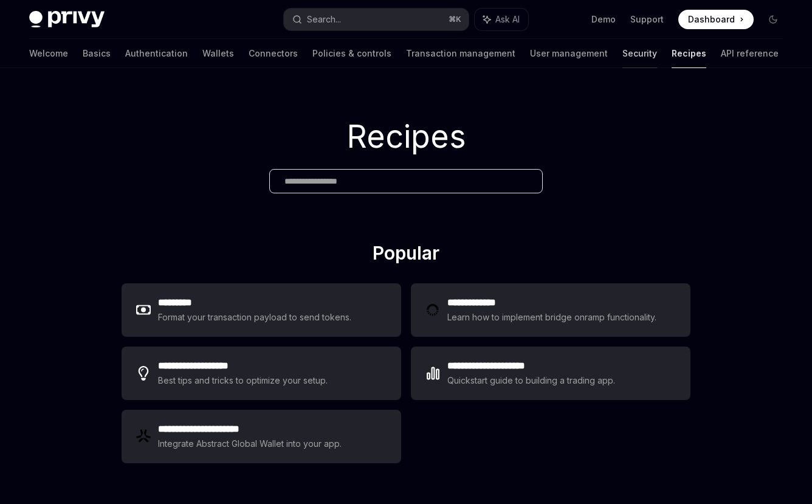  I want to click on h2: Popular, so click(406, 255).